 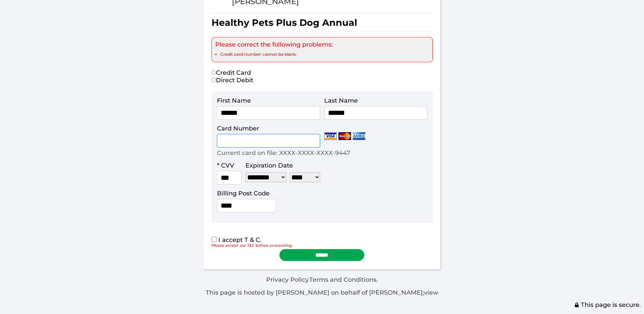 I want to click on p: Please correct the following problems:, so click(x=326, y=44).